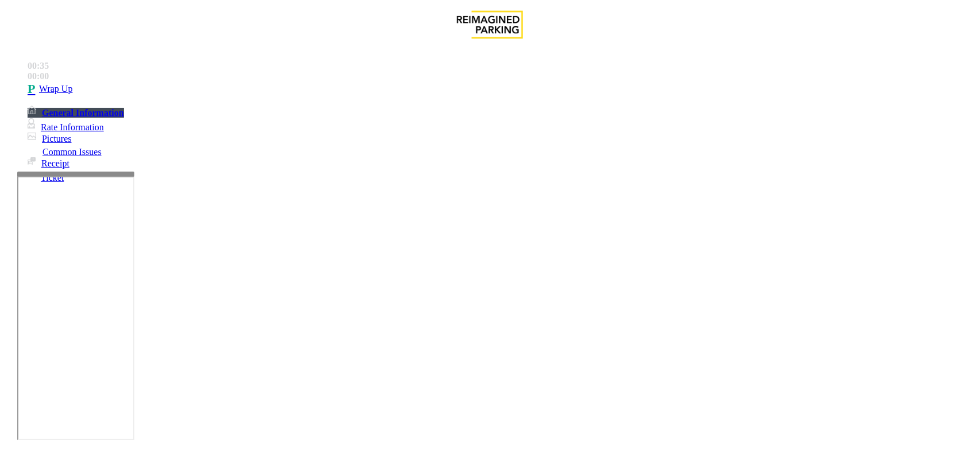 The image size is (980, 454). Describe the element at coordinates (83, 112) in the screenshot. I see `span: General Information` at that location.